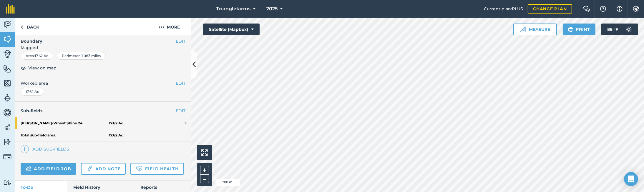 The width and height of the screenshot is (644, 192). What do you see at coordinates (42, 68) in the screenshot?
I see `span: View on map` at bounding box center [42, 68].